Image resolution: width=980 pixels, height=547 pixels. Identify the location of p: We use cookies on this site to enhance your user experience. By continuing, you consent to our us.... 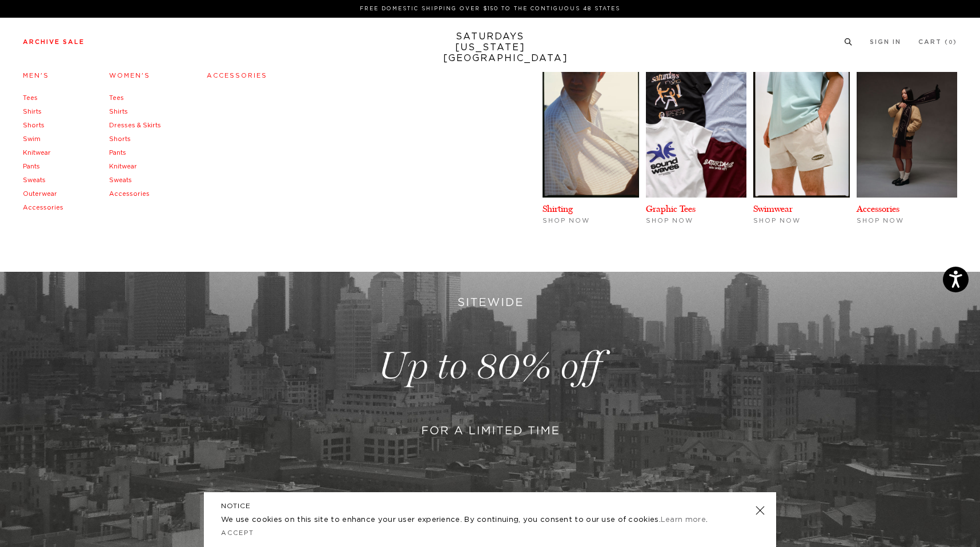
(469, 520).